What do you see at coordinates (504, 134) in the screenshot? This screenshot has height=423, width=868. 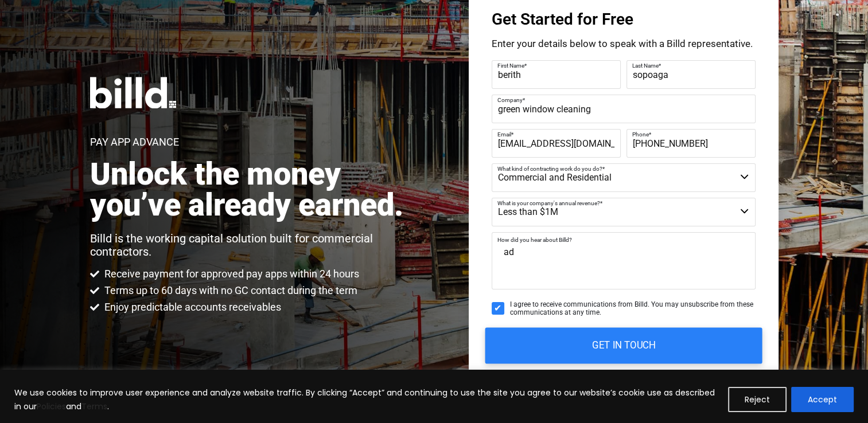 I see `span: Email` at bounding box center [504, 134].